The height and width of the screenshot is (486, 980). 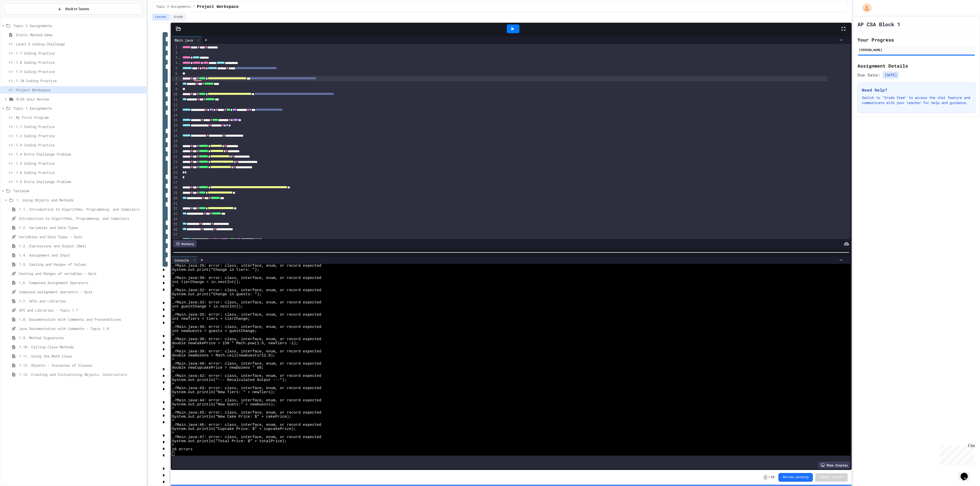 I want to click on span: System.out.println("New Tiers: " + newTiers);, so click(x=223, y=393).